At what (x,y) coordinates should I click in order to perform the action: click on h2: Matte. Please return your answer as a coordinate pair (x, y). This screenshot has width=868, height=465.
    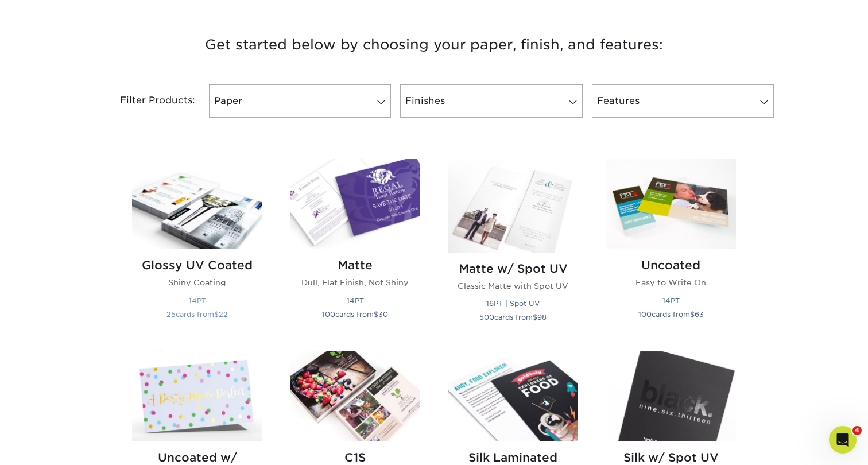
    Looking at the image, I should click on (354, 265).